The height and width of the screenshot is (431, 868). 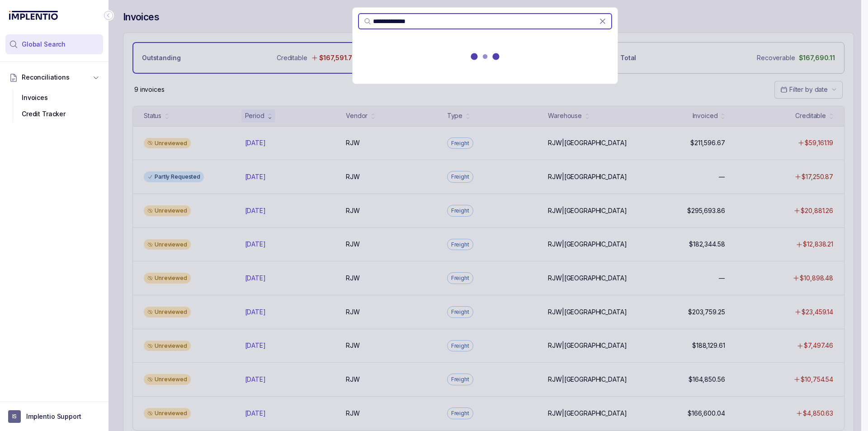 What do you see at coordinates (54, 77) in the screenshot?
I see `button: Reconciliations` at bounding box center [54, 77].